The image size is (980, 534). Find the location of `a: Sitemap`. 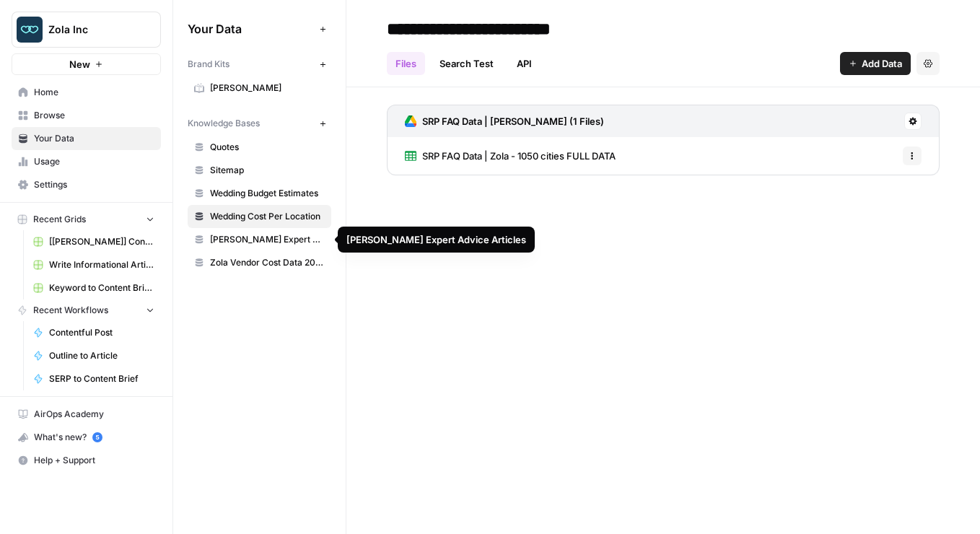

a: Sitemap is located at coordinates (259, 170).